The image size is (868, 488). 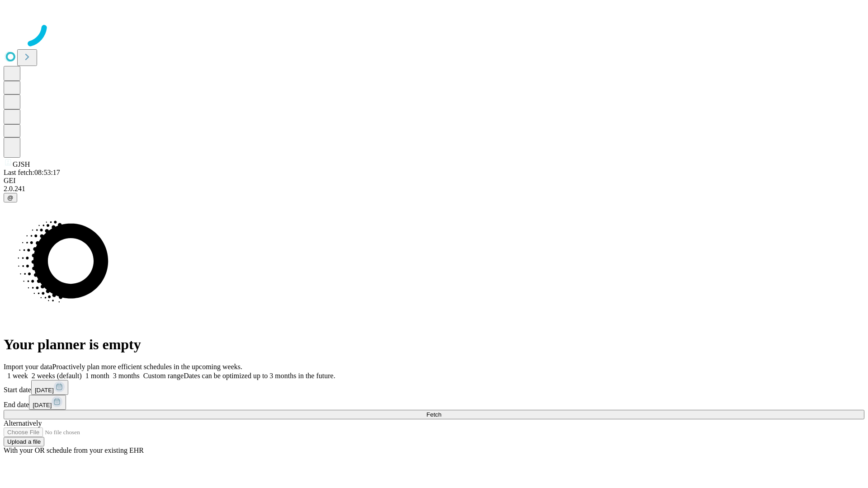 What do you see at coordinates (434, 414) in the screenshot?
I see `button: Fetch` at bounding box center [434, 414].